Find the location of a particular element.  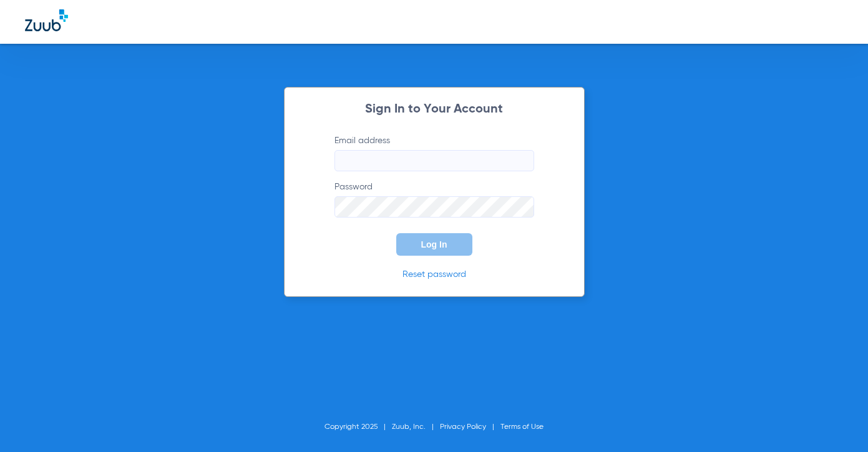

li: Zuub, Inc. is located at coordinates (415, 427).